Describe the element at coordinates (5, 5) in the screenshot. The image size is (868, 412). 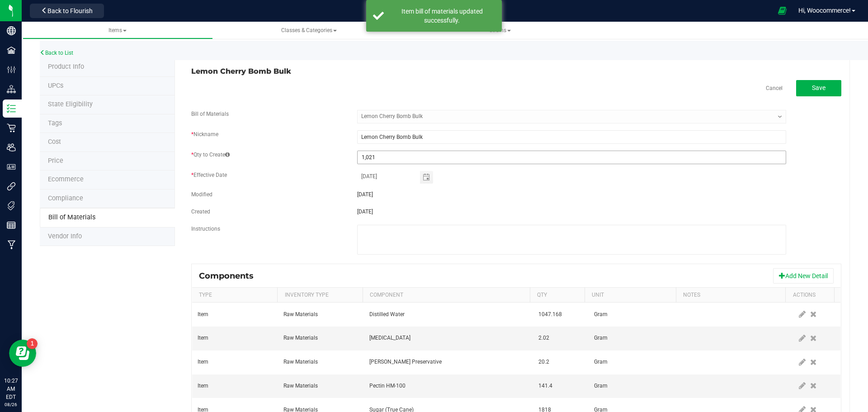
I see `span: 1` at that location.